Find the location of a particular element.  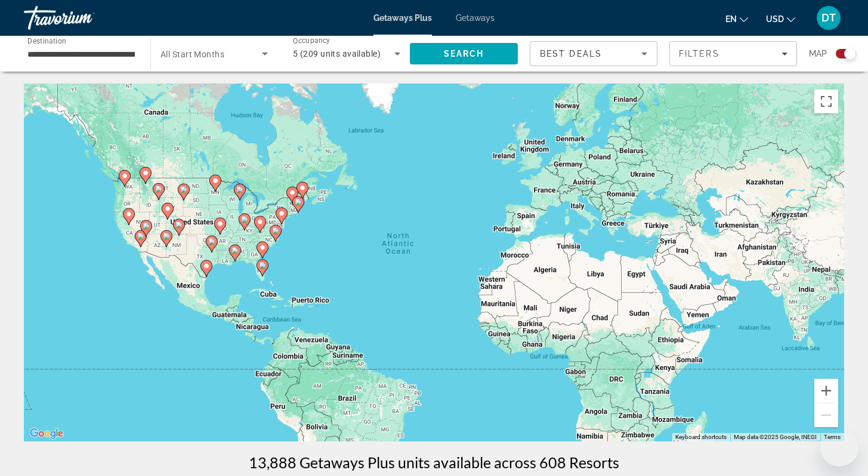

mat-select: Sort by is located at coordinates (593, 54).